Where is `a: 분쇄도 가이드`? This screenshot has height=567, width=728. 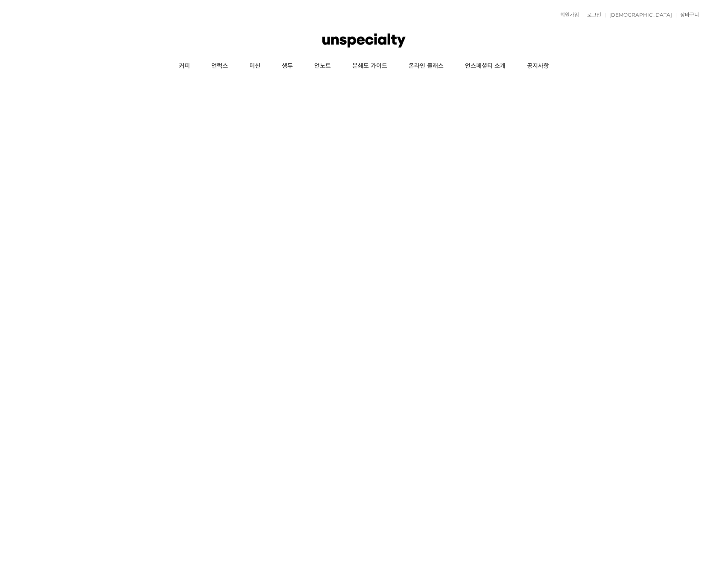 a: 분쇄도 가이드 is located at coordinates (370, 66).